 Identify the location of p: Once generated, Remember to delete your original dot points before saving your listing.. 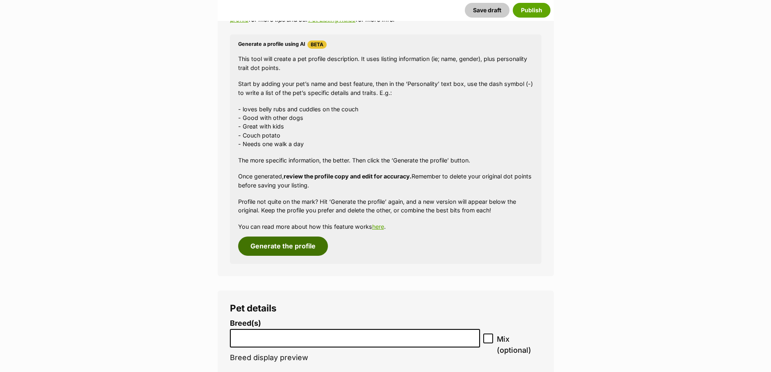
(386, 181).